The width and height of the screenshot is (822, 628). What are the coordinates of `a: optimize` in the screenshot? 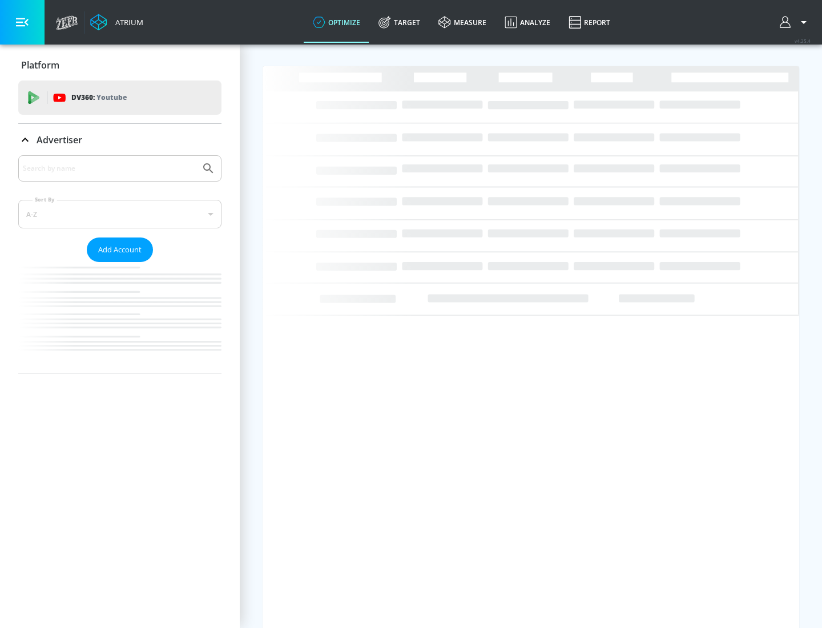 It's located at (336, 22).